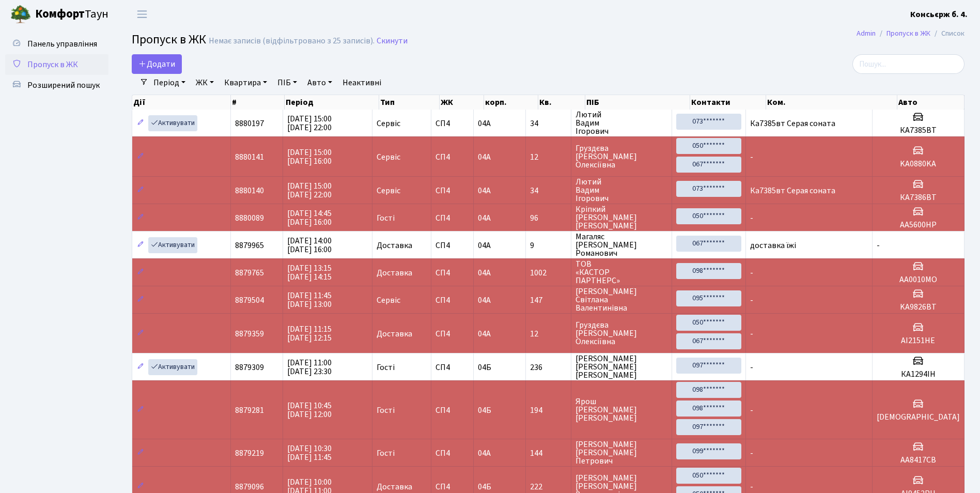 Image resolution: width=980 pixels, height=493 pixels. Describe the element at coordinates (60, 14) in the screenshot. I see `b: Комфорт` at that location.